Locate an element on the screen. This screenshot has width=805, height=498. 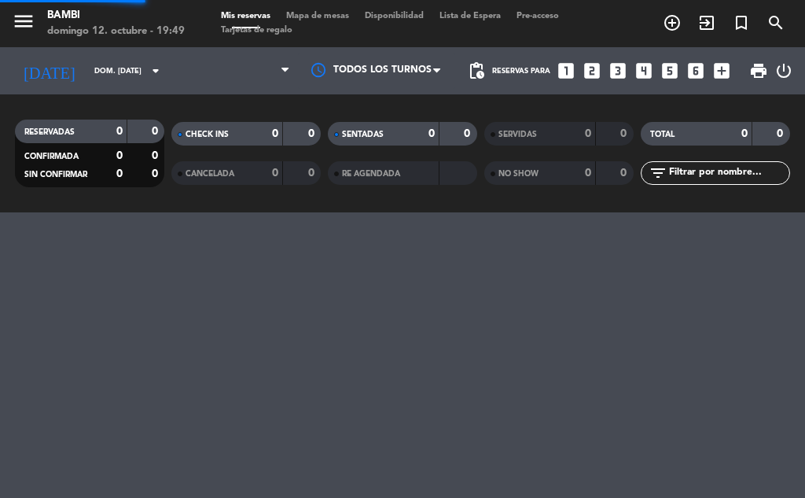
i: exit_to_app is located at coordinates (707, 23).